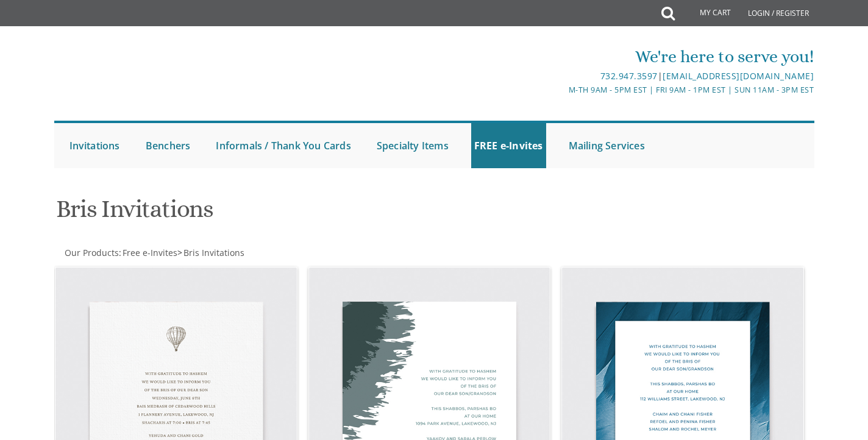 The height and width of the screenshot is (440, 868). Describe the element at coordinates (213, 253) in the screenshot. I see `a: Bris Invitations` at that location.